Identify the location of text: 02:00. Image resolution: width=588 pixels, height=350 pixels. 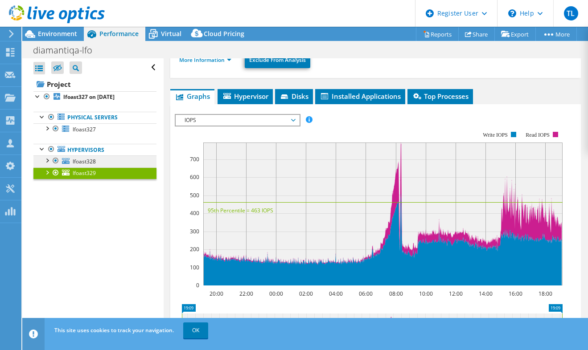
(306, 294).